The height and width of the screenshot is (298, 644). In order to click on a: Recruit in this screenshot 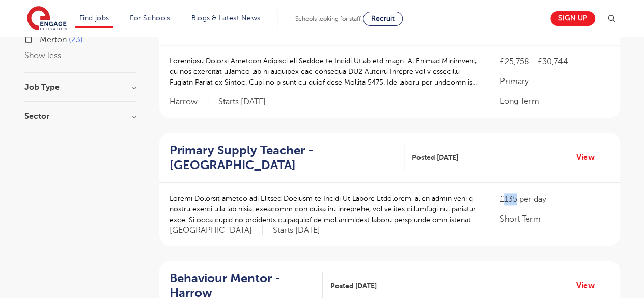, I will do `click(383, 19)`.